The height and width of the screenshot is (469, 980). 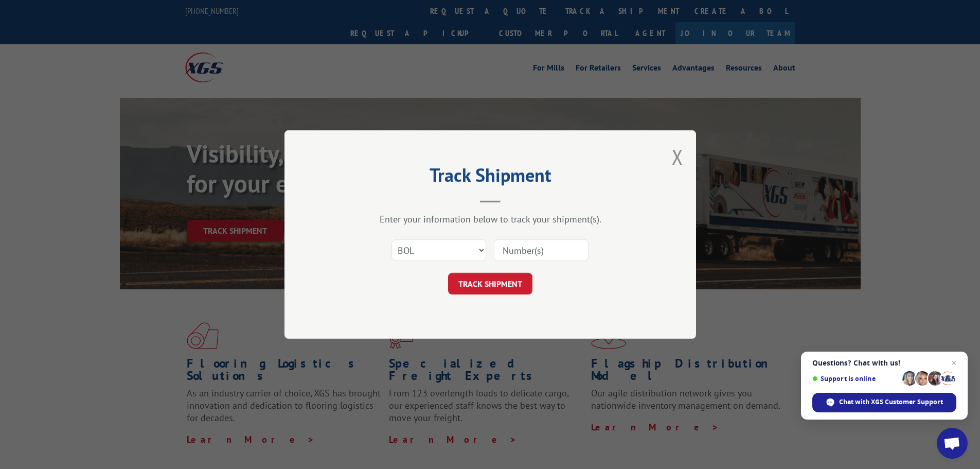 What do you see at coordinates (541, 250) in the screenshot?
I see `input: Number(s)` at bounding box center [541, 250].